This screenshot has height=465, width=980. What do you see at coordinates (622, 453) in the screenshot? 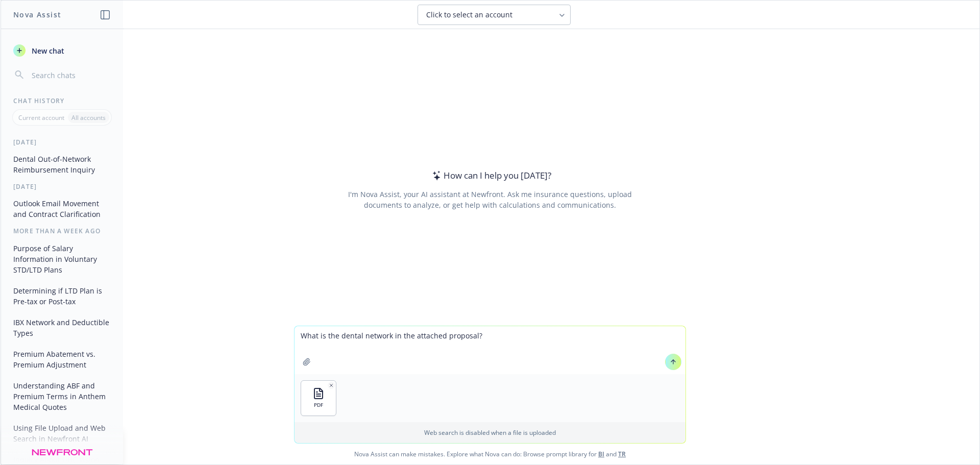
I see `a: TR` at bounding box center [622, 453].